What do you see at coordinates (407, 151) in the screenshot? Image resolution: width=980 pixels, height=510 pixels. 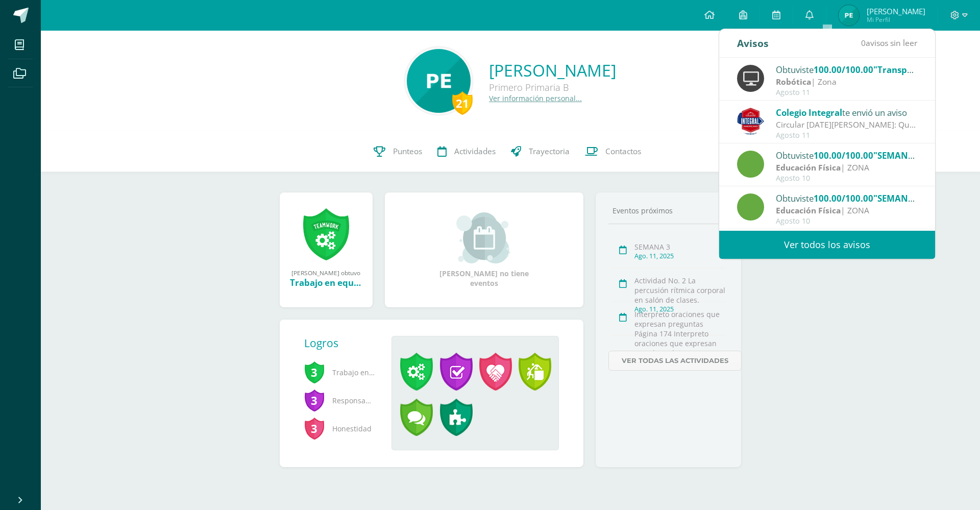 I see `span: Punteos` at bounding box center [407, 151].